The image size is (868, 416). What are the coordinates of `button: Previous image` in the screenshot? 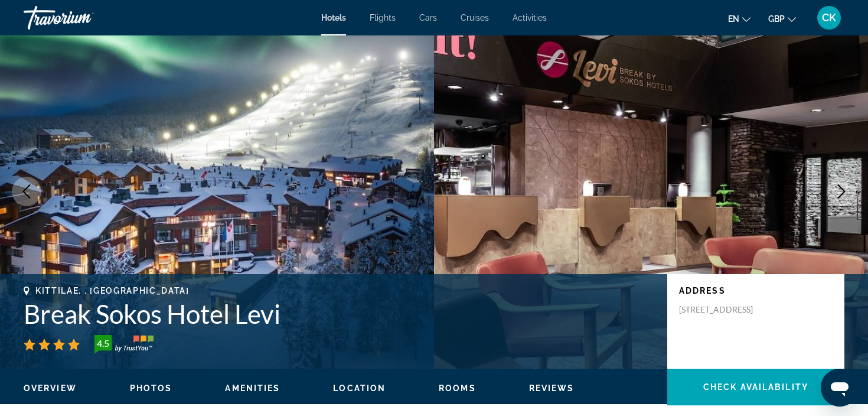 It's located at (26, 191).